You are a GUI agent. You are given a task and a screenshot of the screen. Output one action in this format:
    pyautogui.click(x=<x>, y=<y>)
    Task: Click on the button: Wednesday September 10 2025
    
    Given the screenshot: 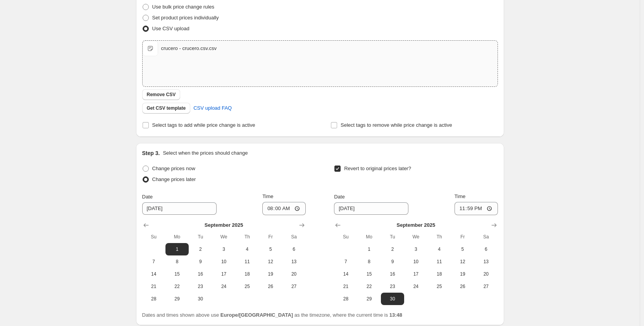 What is the action you would take?
    pyautogui.click(x=416, y=261)
    